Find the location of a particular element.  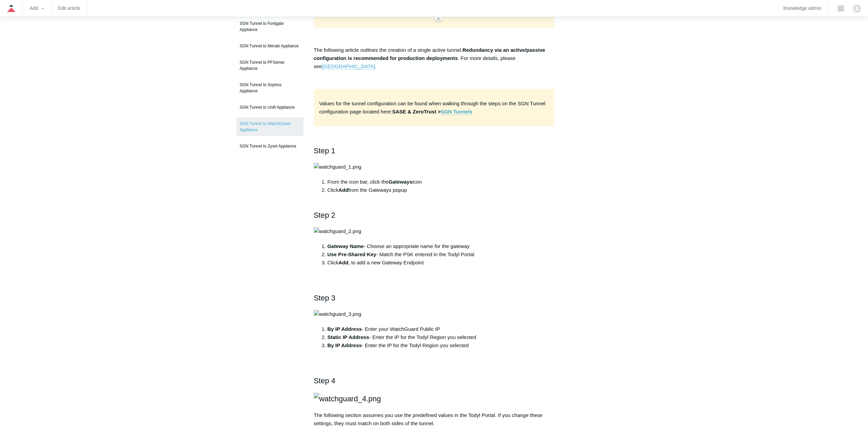

p: The following section assumes you use the predefined values in the Todyl Portal. If you change th... is located at coordinates (434, 420).